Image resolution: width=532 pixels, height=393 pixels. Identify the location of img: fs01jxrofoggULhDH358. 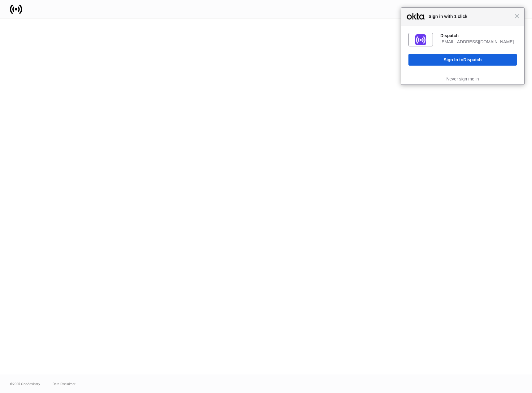
(421, 40).